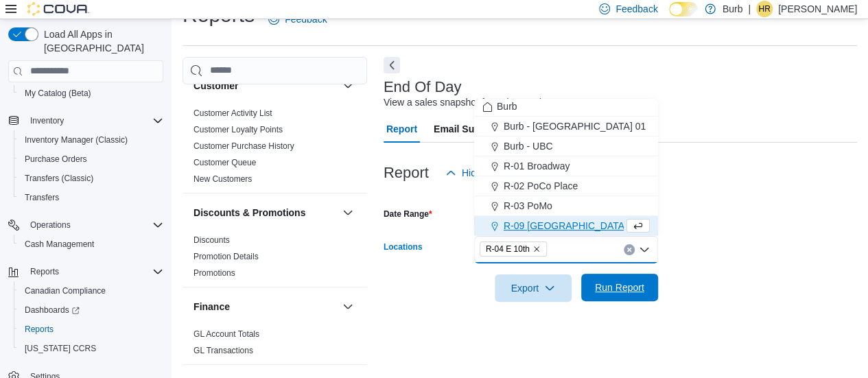 This screenshot has width=868, height=378. Describe the element at coordinates (233, 113) in the screenshot. I see `span: Customer Activity List` at that location.